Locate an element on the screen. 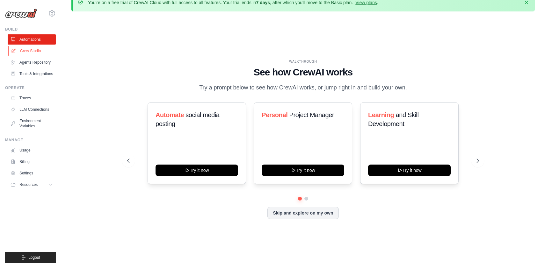  span: and Skill Development is located at coordinates (393, 120).